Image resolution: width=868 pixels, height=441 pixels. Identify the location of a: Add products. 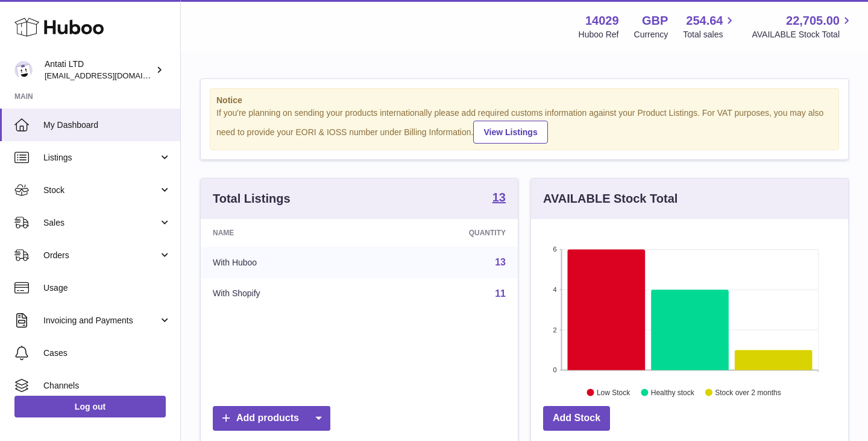
(271, 418).